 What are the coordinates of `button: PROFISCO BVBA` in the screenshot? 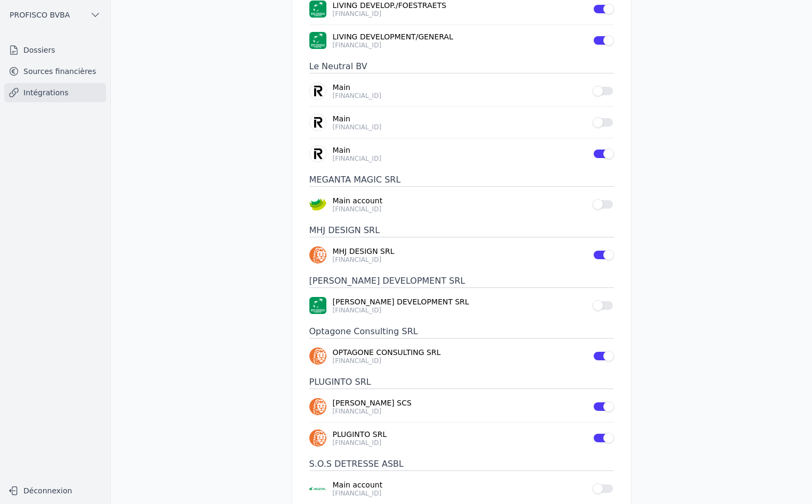 It's located at (55, 15).